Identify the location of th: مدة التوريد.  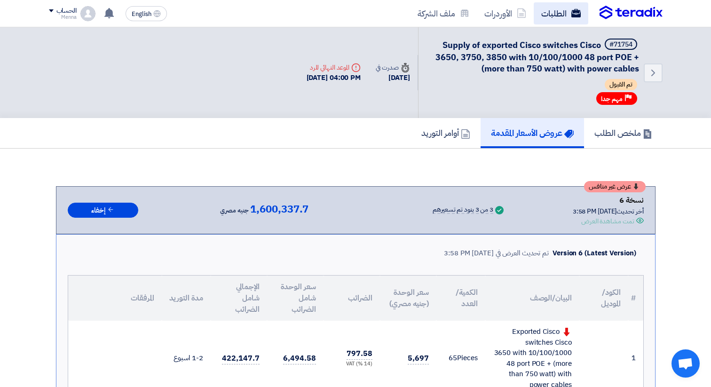
(186, 298).